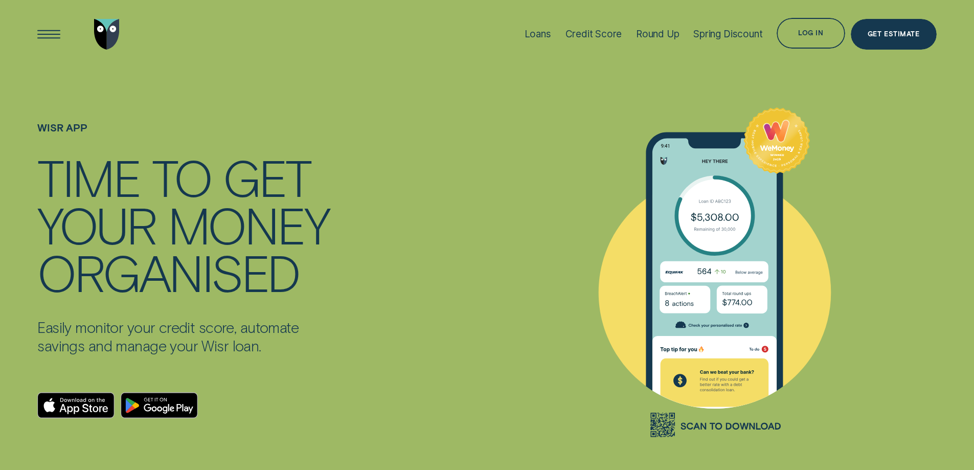 The height and width of the screenshot is (470, 974). What do you see at coordinates (185, 224) in the screenshot?
I see `h4: TIME TO GET YOUR MONEY ORGANISED` at bounding box center [185, 224].